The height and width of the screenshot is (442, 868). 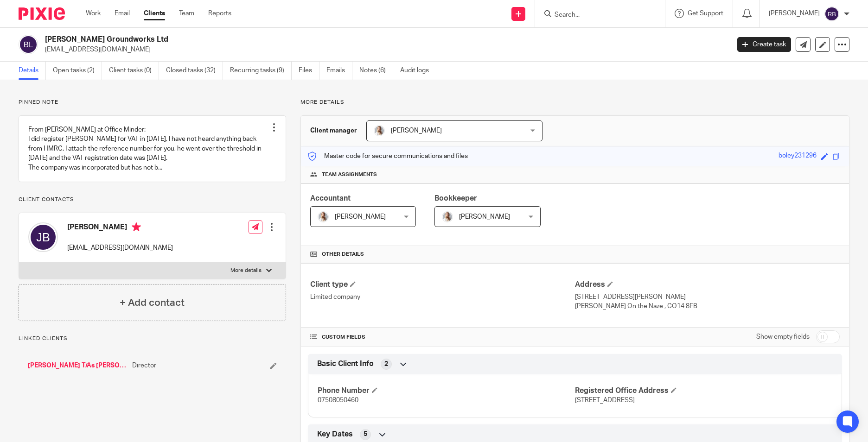 I want to click on a: Audit logs, so click(x=418, y=70).